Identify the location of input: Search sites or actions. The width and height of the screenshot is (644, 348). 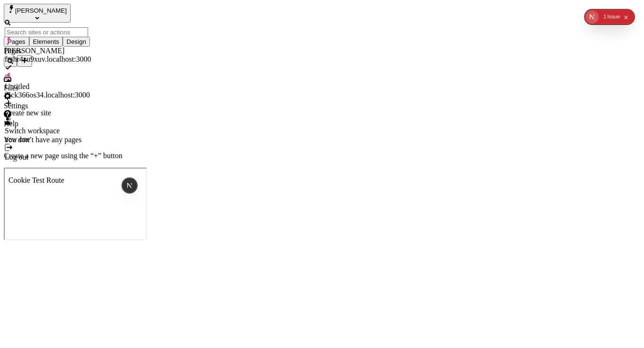
(46, 32).